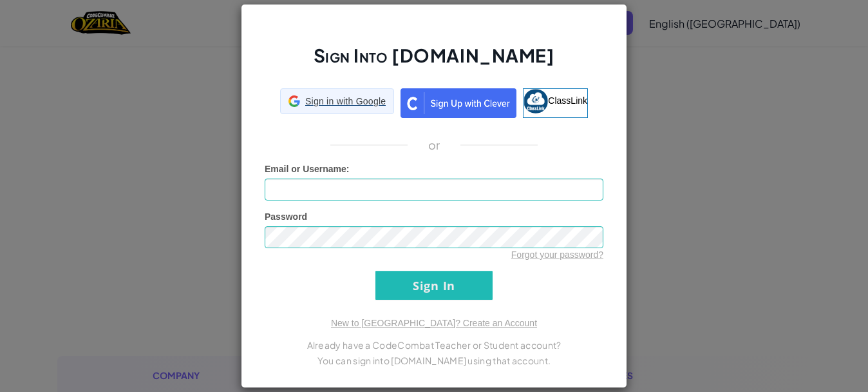 The width and height of the screenshot is (868, 392). What do you see at coordinates (337, 103) in the screenshot?
I see `a: Sign in with Google` at bounding box center [337, 103].